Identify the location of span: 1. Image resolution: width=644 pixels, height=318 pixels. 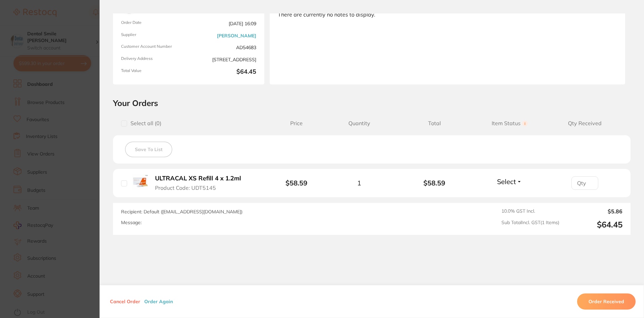
(359, 183).